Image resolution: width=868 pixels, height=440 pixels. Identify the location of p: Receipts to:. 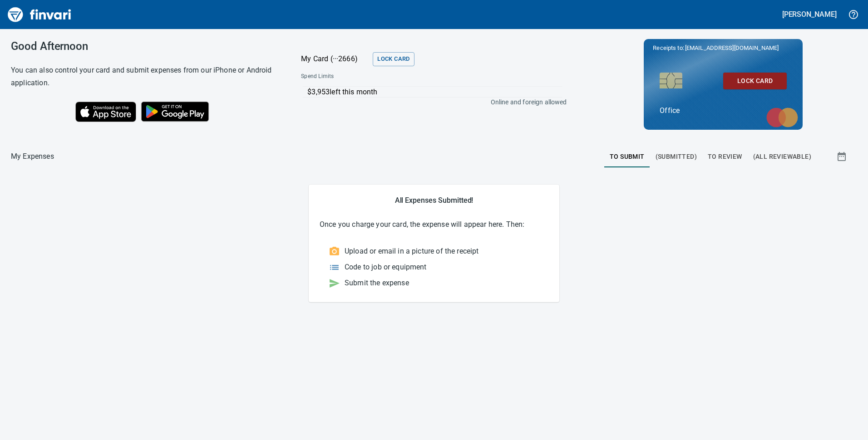
(723, 48).